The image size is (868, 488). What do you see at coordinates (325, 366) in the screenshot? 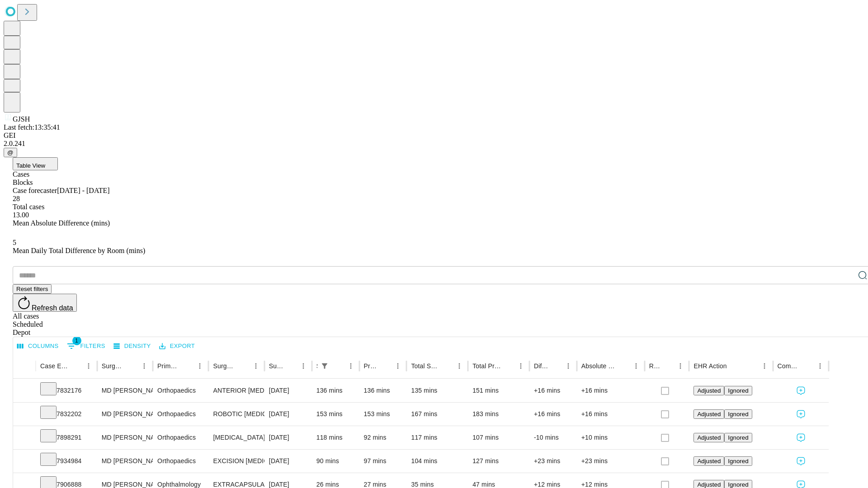
I see `div: 1 active filter` at bounding box center [325, 366].